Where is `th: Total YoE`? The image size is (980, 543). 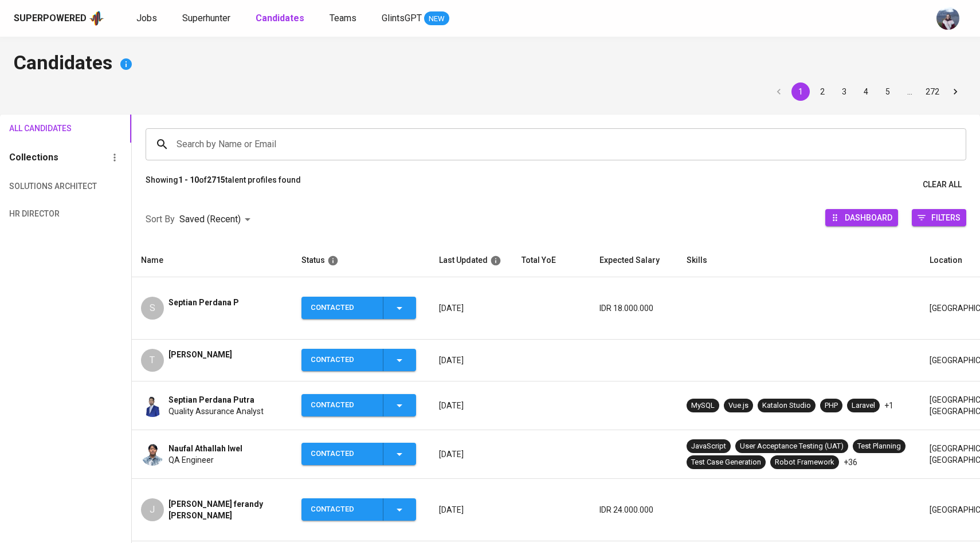 th: Total YoE is located at coordinates (551, 261).